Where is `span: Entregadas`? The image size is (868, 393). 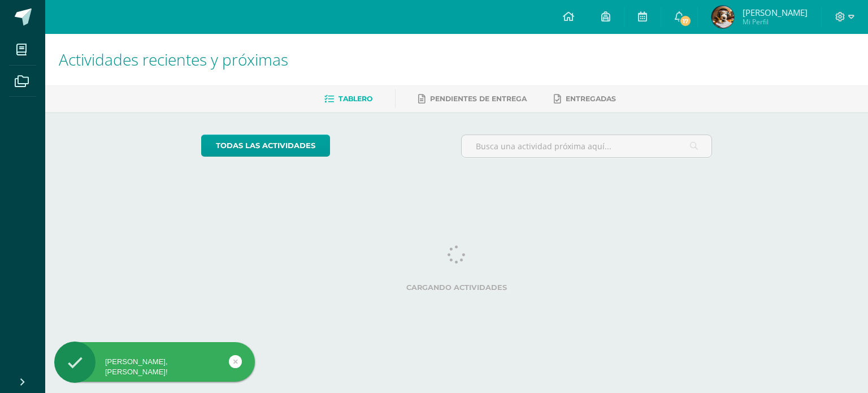 span: Entregadas is located at coordinates (591, 99).